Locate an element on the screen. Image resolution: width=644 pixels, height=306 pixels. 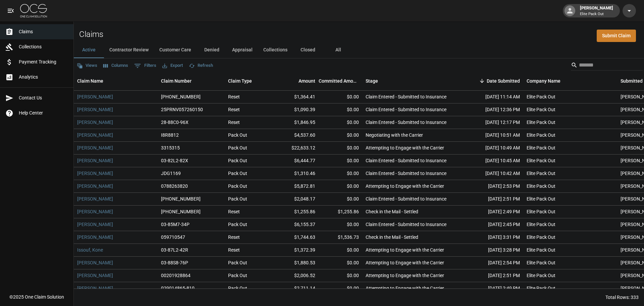
span: Collections is located at coordinates (43, 46).